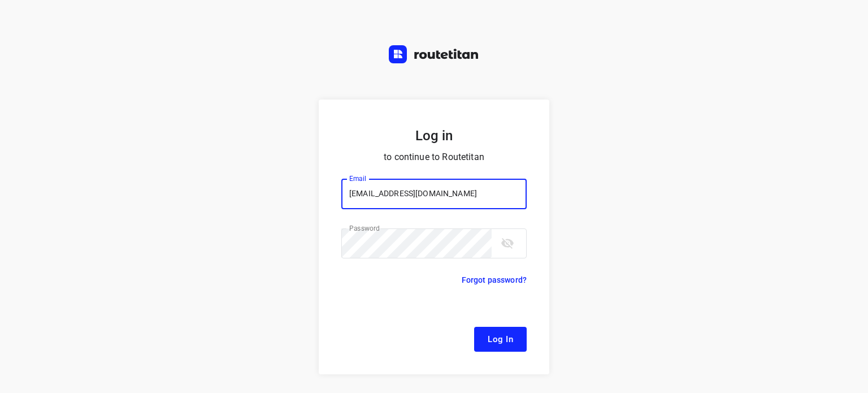  I want to click on button: toggle password visibility, so click(508, 243).